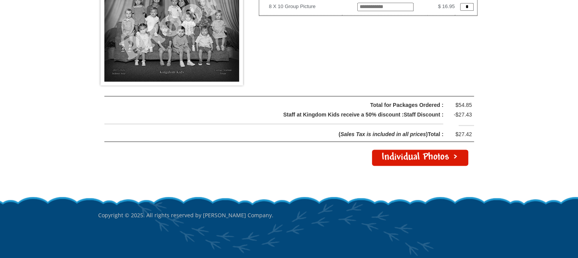  Describe the element at coordinates (420, 158) in the screenshot. I see `a: Individual Photos >` at that location.